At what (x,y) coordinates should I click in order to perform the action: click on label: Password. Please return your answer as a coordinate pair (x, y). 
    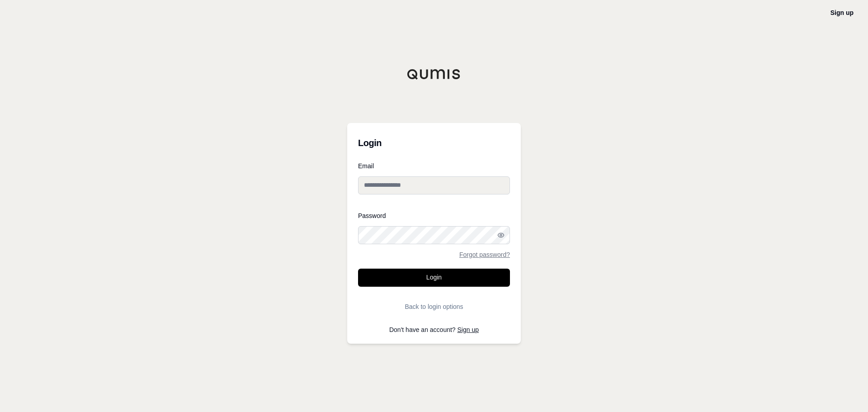
    Looking at the image, I should click on (434, 216).